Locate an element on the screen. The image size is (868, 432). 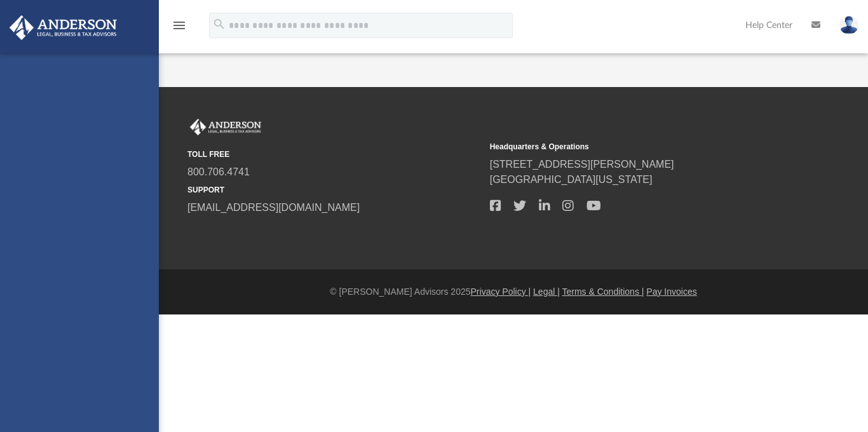
i: search is located at coordinates (219, 24).